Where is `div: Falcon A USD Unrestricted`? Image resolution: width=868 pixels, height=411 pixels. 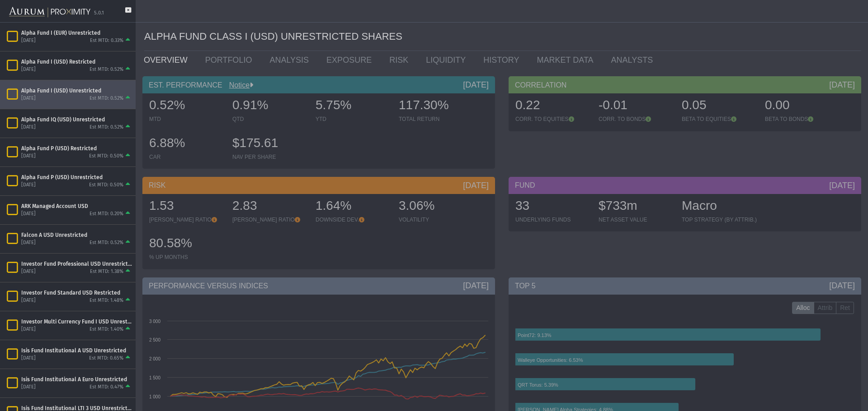
div: Falcon A USD Unrestricted is located at coordinates (76, 235).